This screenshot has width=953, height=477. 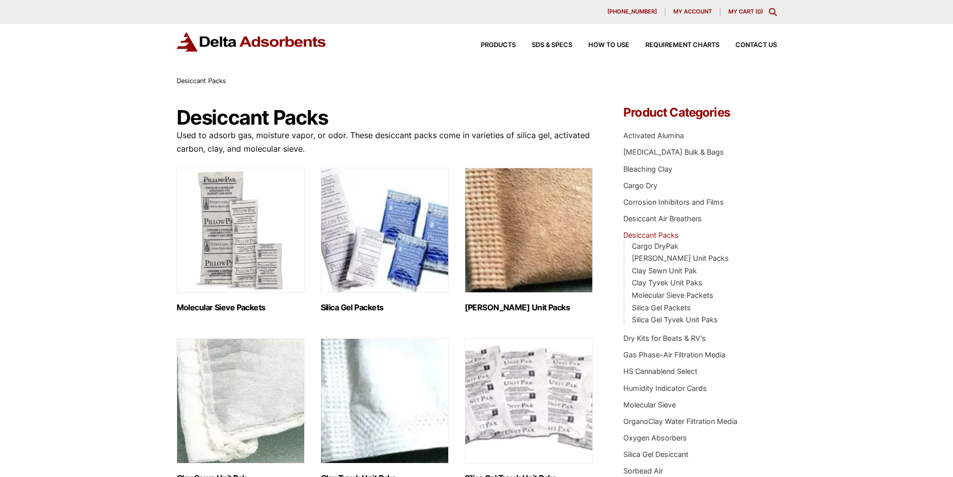 I want to click on span: 0, so click(x=759, y=12).